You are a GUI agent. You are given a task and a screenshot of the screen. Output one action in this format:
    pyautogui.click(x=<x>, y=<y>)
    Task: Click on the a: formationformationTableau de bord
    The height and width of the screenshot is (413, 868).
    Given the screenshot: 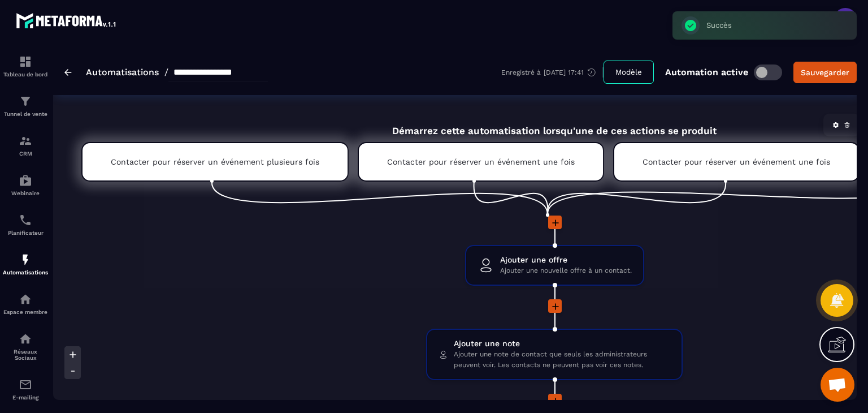 What is the action you would take?
    pyautogui.click(x=25, y=66)
    